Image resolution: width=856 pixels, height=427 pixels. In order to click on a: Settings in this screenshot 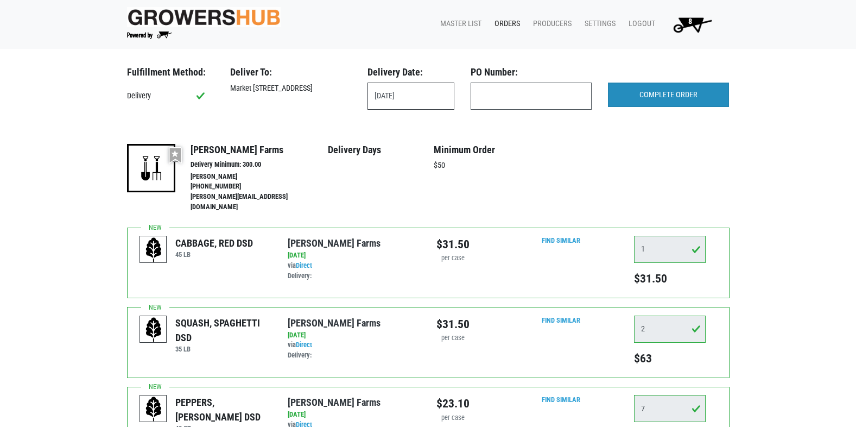, I will do `click(598, 24)`.